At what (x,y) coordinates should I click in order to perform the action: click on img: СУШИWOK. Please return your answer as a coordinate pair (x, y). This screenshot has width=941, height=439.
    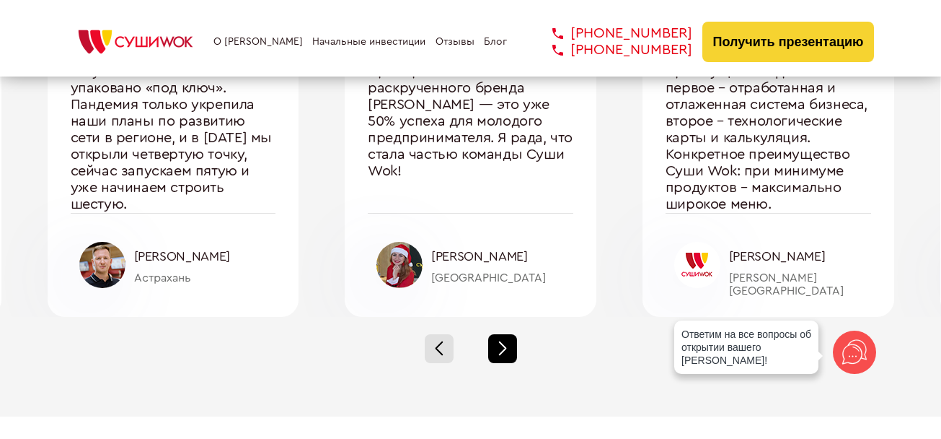
    Looking at the image, I should click on (136, 42).